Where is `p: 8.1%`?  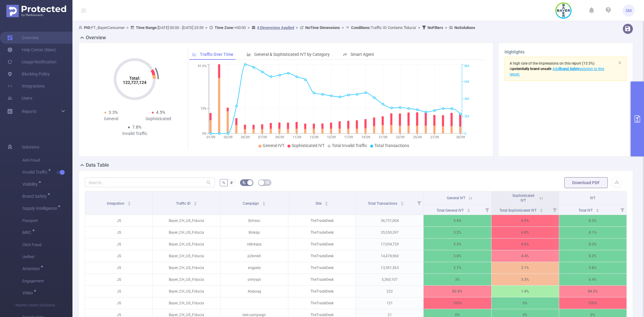 p: 8.1% is located at coordinates (593, 232).